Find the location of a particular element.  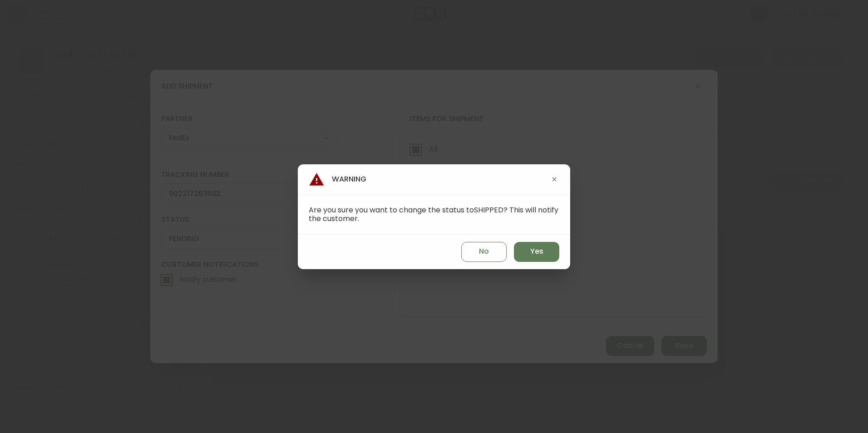

button: No is located at coordinates (484, 252).